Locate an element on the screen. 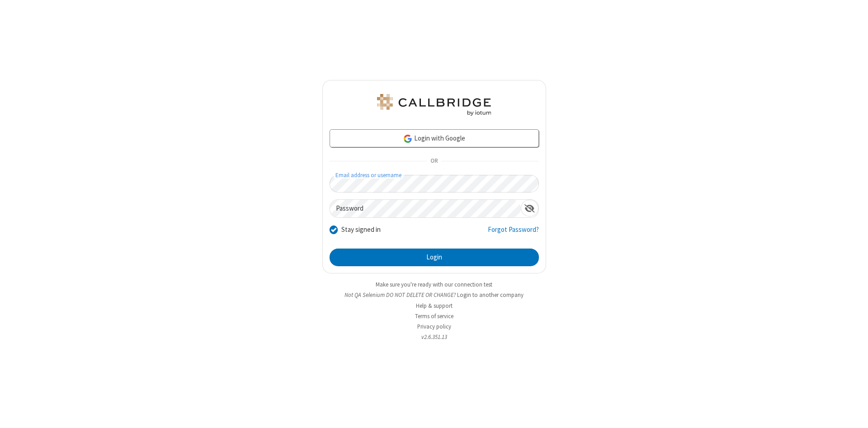  a: Login with Google is located at coordinates (434, 139).